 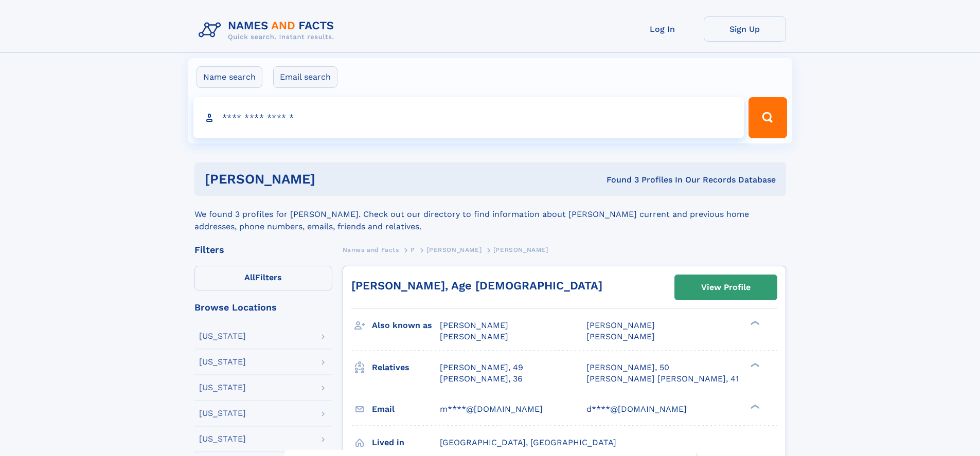 I want to click on div: Found 3 Profiles In Our Records Database, so click(x=619, y=180).